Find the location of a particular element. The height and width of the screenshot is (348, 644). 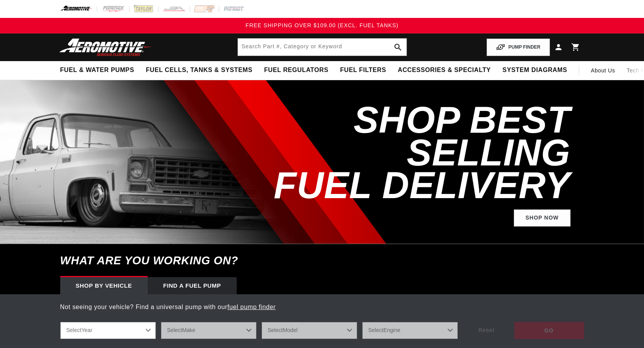

a: fuel pump finder is located at coordinates (251, 307).